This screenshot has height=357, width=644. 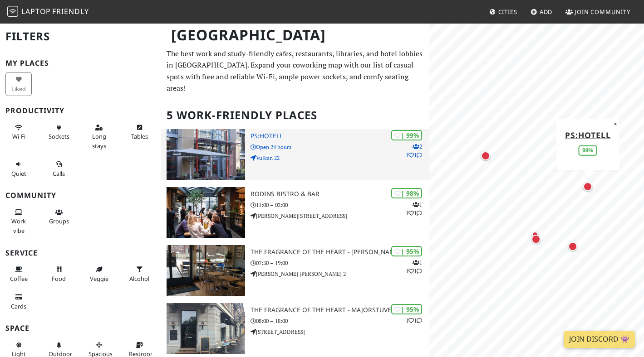 What do you see at coordinates (18, 174) in the screenshot?
I see `span: Quiet` at bounding box center [18, 174].